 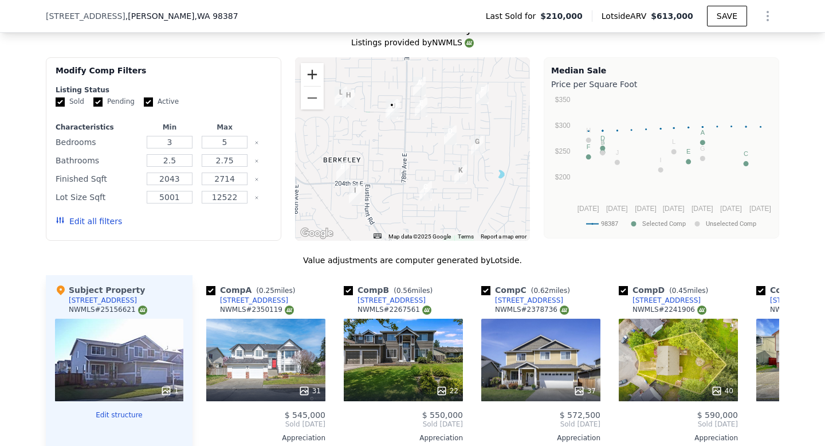 I want to click on div: 22, so click(x=447, y=391).